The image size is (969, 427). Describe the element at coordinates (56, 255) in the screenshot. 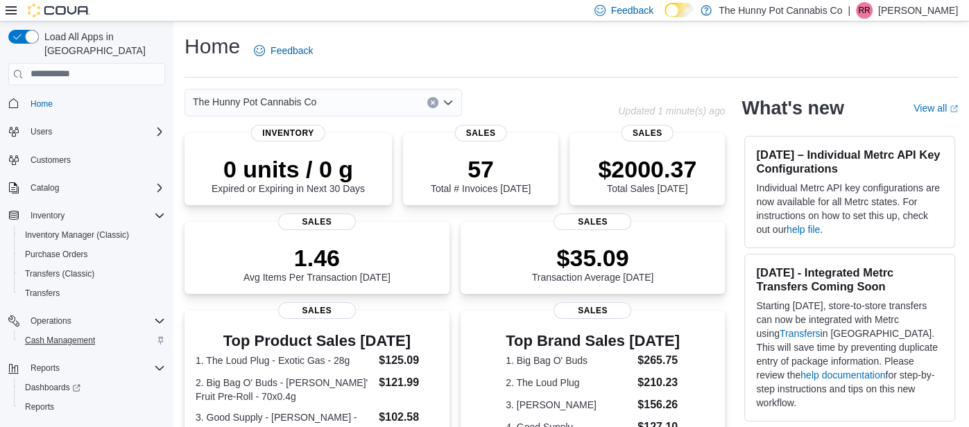

I see `a: Purchase Orders` at that location.